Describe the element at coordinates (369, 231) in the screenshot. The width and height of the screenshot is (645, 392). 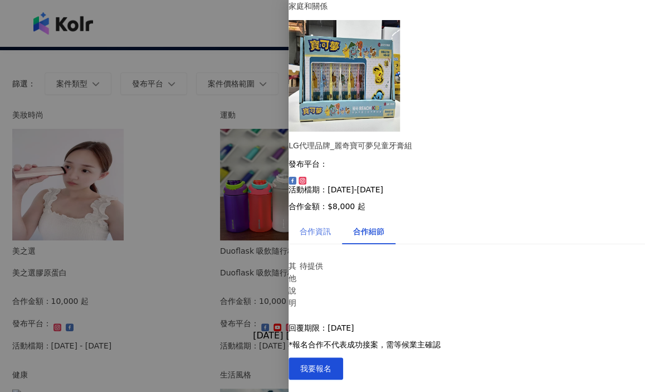
I see `div: 合作細節` at that location.